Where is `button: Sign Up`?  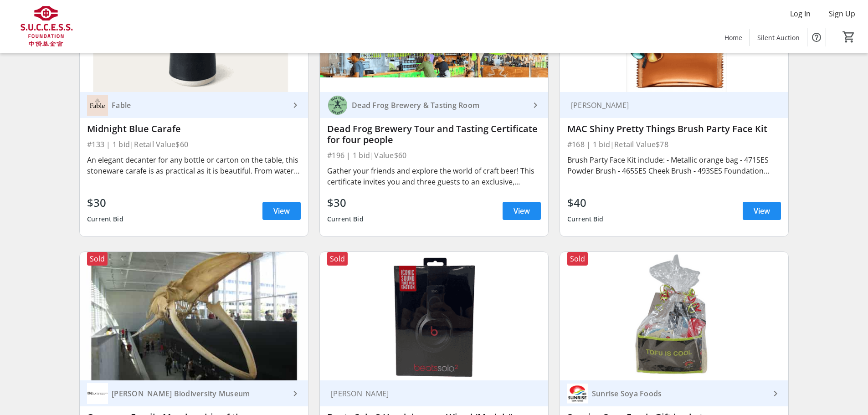 button: Sign Up is located at coordinates (842, 14).